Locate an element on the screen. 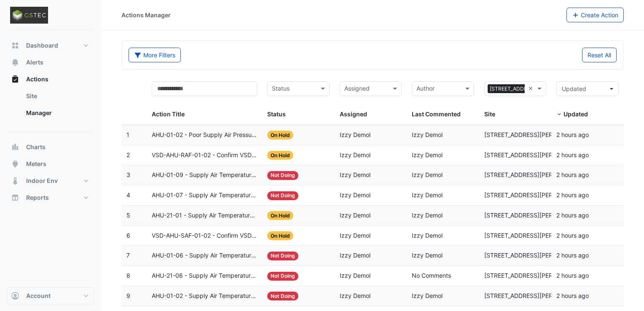  span: Meters is located at coordinates (36, 164).